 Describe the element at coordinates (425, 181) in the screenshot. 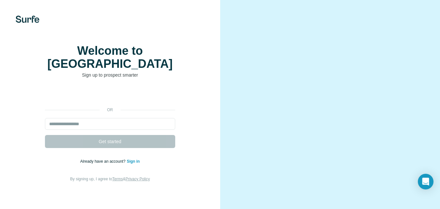

I see `div: Open Intercom Messenger` at that location.